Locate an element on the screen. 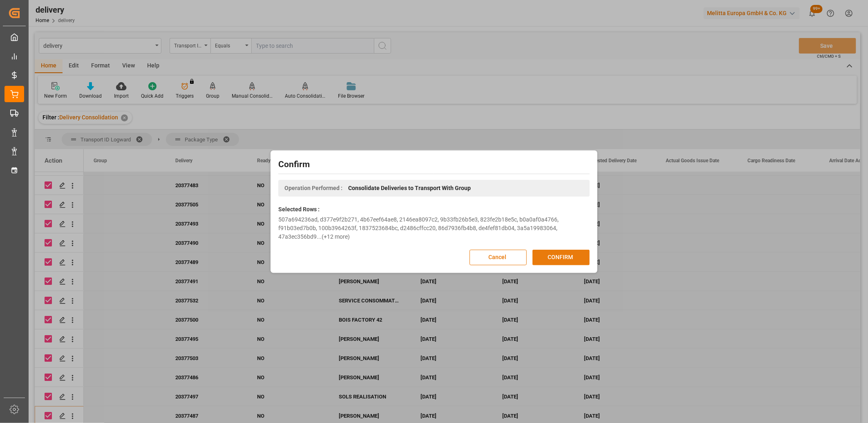  label: Selected Rows : is located at coordinates (299, 209).